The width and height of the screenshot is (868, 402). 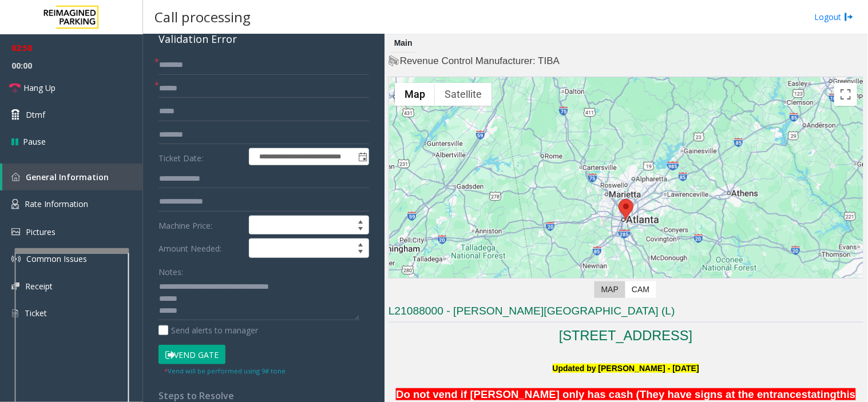 What do you see at coordinates (849, 17) in the screenshot?
I see `img: logout` at bounding box center [849, 17].